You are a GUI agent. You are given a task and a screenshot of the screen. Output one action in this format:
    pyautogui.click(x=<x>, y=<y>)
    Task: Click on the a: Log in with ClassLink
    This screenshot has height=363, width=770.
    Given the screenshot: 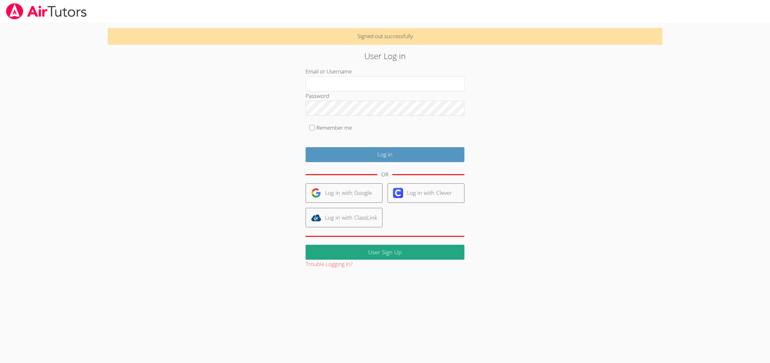 What is the action you would take?
    pyautogui.click(x=344, y=217)
    